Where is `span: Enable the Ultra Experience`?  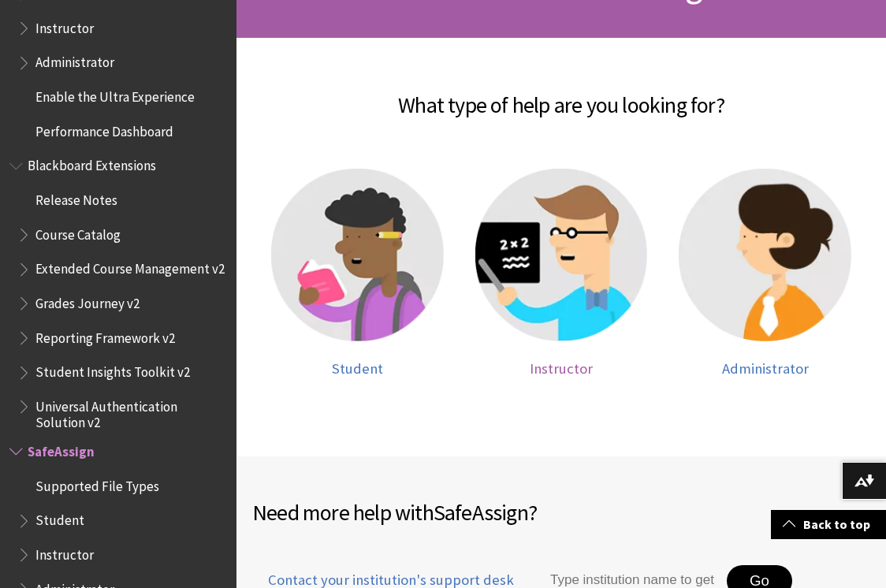
span: Enable the Ultra Experience is located at coordinates (115, 94).